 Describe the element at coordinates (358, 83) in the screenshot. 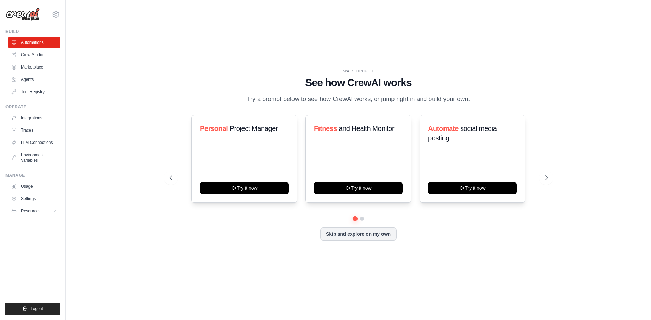

I see `h1: See how CrewAI works` at that location.